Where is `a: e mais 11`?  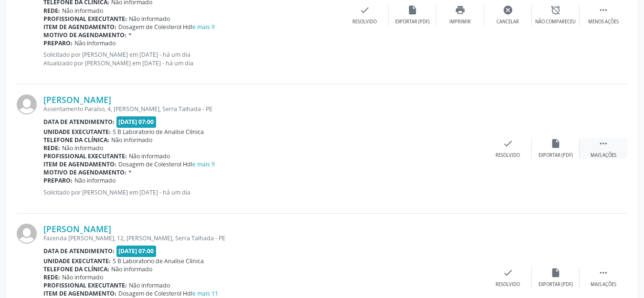 a: e mais 11 is located at coordinates (205, 293).